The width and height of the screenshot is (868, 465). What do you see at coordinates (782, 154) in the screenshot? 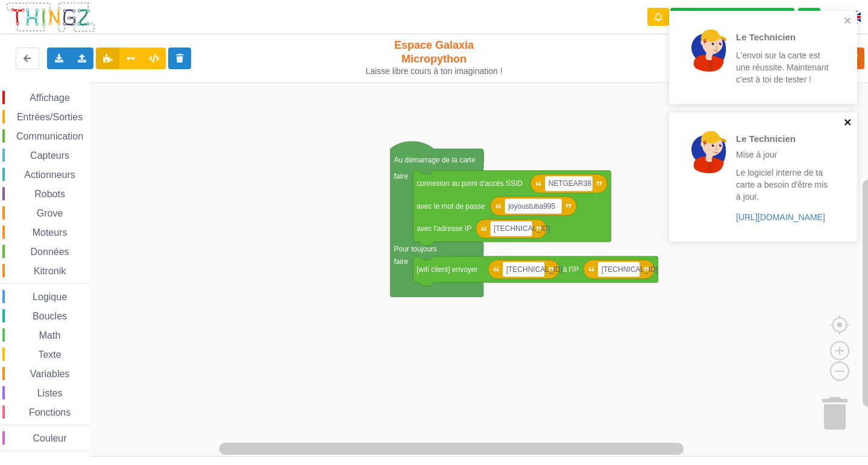
I see `p: Mise à jour` at bounding box center [782, 154].